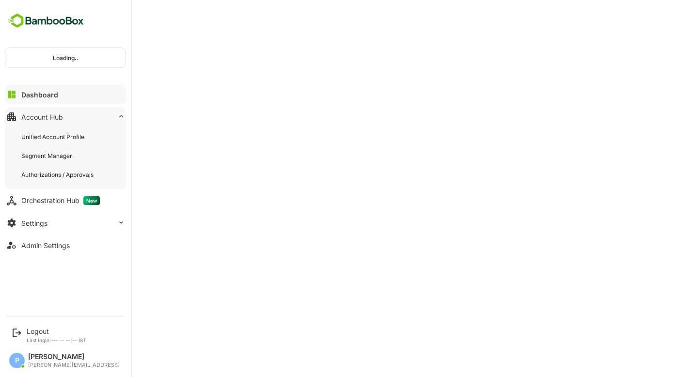  Describe the element at coordinates (61, 201) in the screenshot. I see `div: Orchestration Hub` at that location.